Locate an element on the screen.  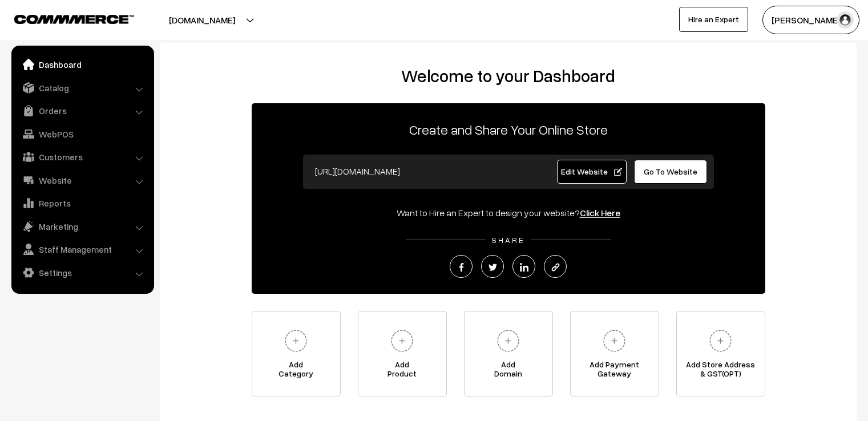
h2: Welcome to your Dashboard is located at coordinates (508, 76).